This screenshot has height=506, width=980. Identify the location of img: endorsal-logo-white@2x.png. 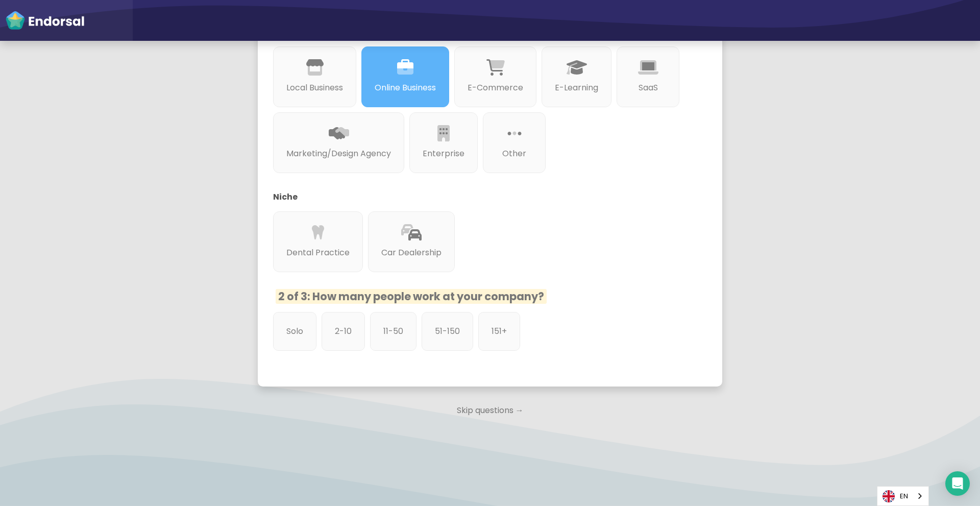
(45, 20).